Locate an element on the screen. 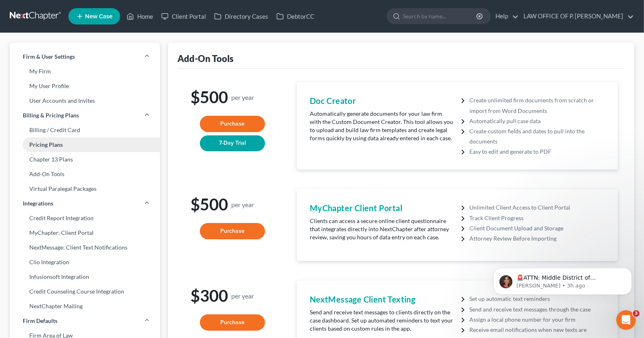  a: Firm & User Settings is located at coordinates (84, 56).